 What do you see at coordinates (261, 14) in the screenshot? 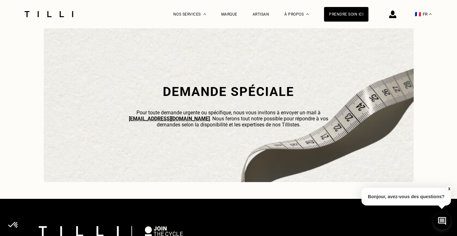
I see `div: Artisan` at bounding box center [261, 14].